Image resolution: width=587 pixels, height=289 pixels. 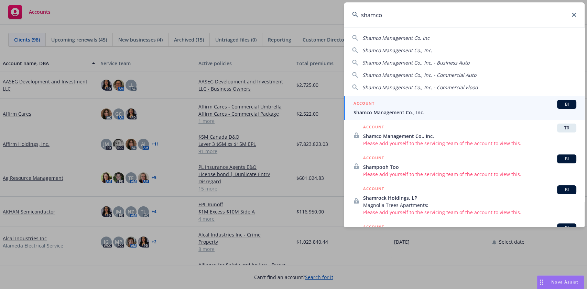 What do you see at coordinates (419, 75) in the screenshot?
I see `span: Shamco Management Co., Inc. - Commercial Auto` at bounding box center [419, 75].